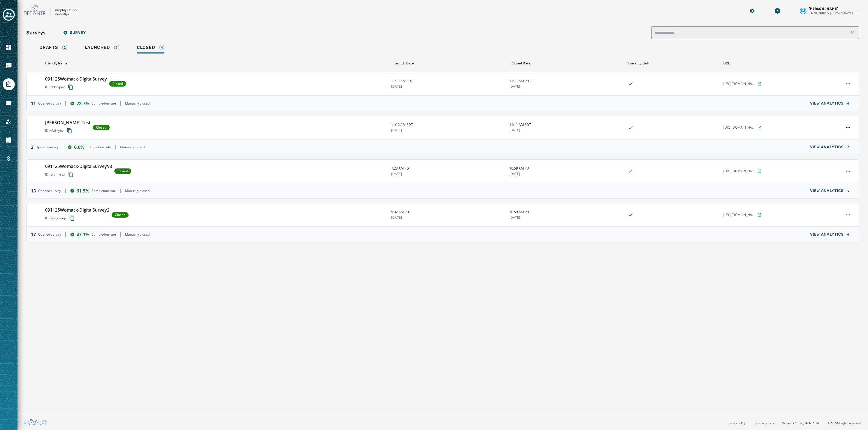 The width and height of the screenshot is (868, 430). What do you see at coordinates (777, 11) in the screenshot?
I see `button: Download Menu` at bounding box center [777, 11].